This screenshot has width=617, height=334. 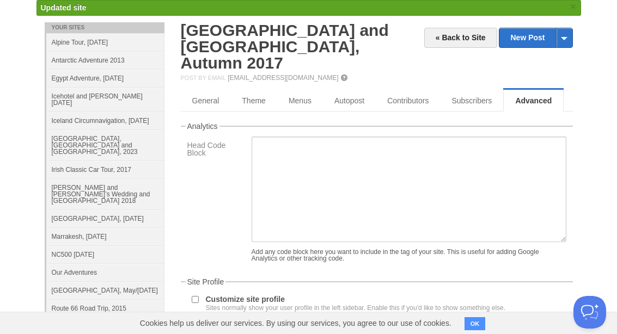 I want to click on legend: Analytics, so click(x=203, y=126).